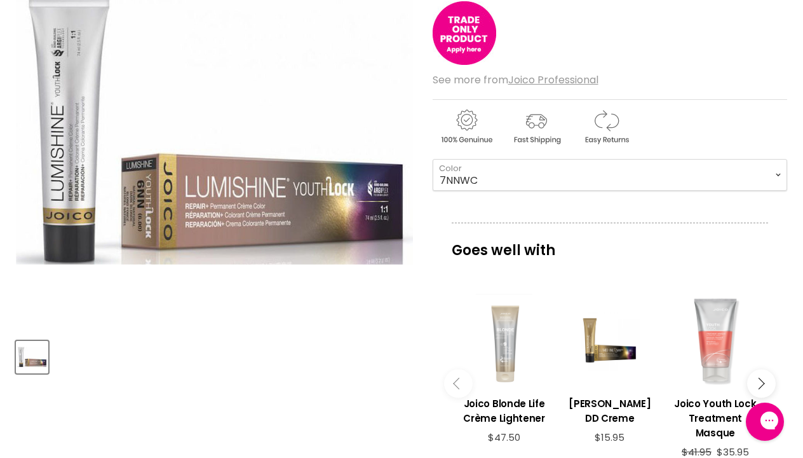 Image resolution: width=803 pixels, height=458 pixels. I want to click on img: returns.gif, so click(606, 126).